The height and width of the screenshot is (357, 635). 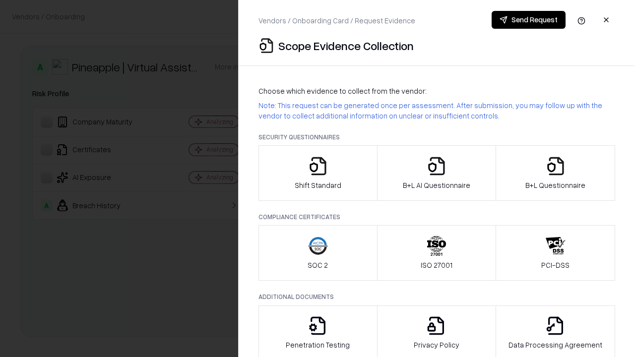 What do you see at coordinates (555, 265) in the screenshot?
I see `p: PCI-DSS` at bounding box center [555, 265].